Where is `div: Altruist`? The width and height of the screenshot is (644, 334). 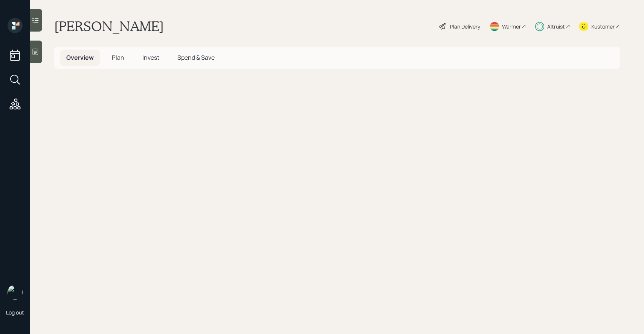 div: Altruist is located at coordinates (556, 27).